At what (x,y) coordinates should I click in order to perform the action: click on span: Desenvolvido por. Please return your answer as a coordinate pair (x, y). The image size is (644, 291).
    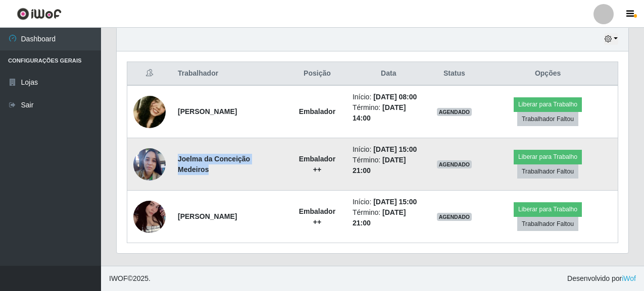
    Looking at the image, I should click on (601, 279).